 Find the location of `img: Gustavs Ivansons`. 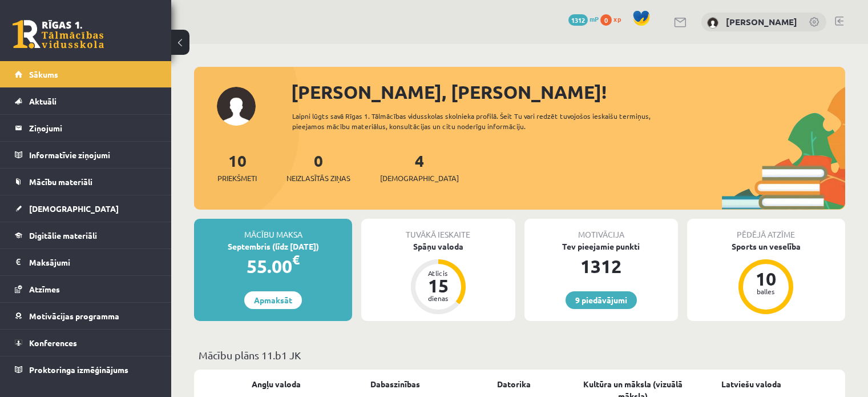

img: Gustavs Ivansons is located at coordinates (714, 23).